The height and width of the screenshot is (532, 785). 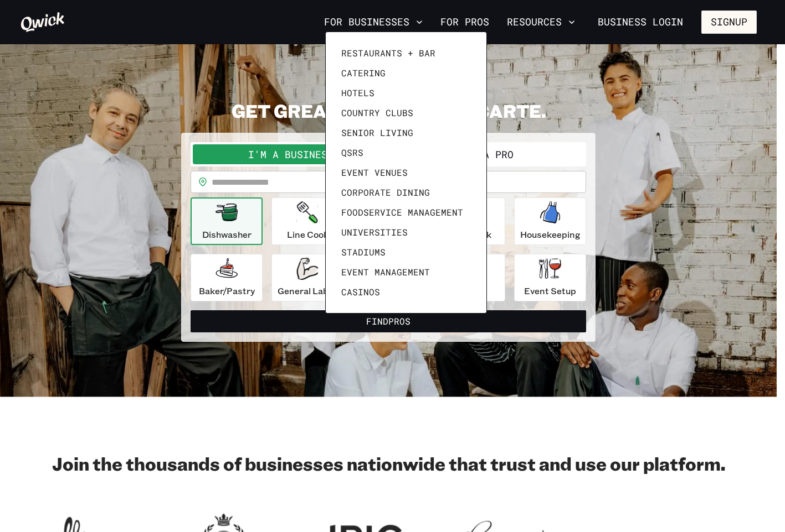 What do you see at coordinates (374, 233) in the screenshot?
I see `span: Universities` at bounding box center [374, 233].